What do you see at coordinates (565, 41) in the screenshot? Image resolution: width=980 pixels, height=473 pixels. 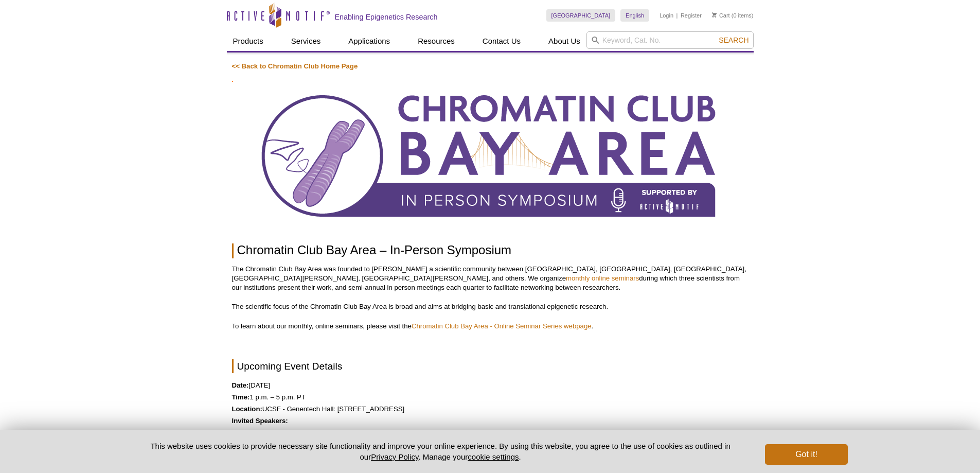 I see `a: About Us` at bounding box center [565, 41].